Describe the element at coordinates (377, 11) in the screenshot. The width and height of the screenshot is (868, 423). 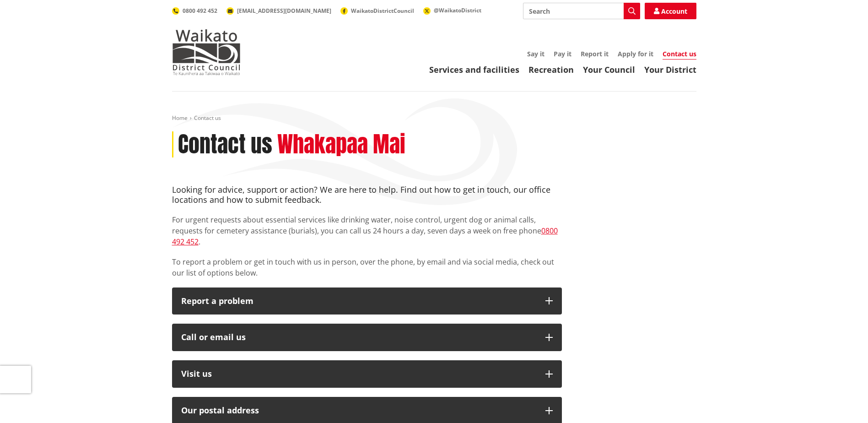
I see `a: WaikatoDistrictCouncil` at that location.